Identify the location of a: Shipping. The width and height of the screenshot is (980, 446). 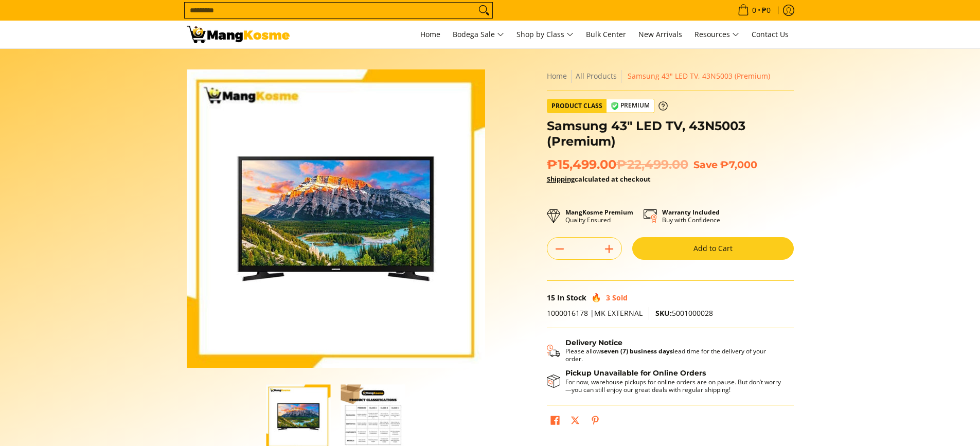
(561, 179).